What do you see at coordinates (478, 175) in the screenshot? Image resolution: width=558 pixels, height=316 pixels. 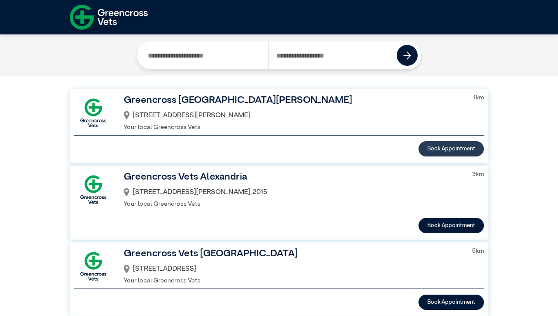 I see `p: 3 km` at bounding box center [478, 175].